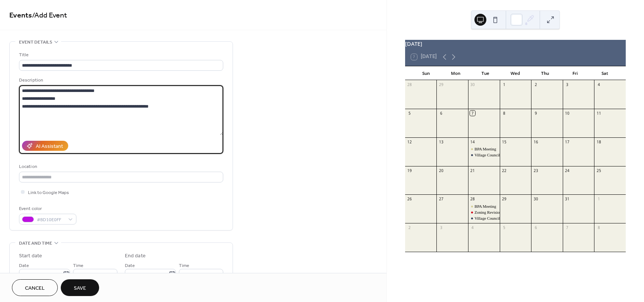 This screenshot has width=644, height=302. Describe the element at coordinates (599, 142) in the screenshot. I see `div: 18` at that location.